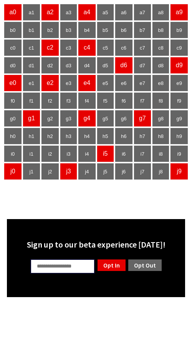 This screenshot has width=192, height=354. What do you see at coordinates (179, 136) in the screenshot?
I see `td: h9` at bounding box center [179, 136].